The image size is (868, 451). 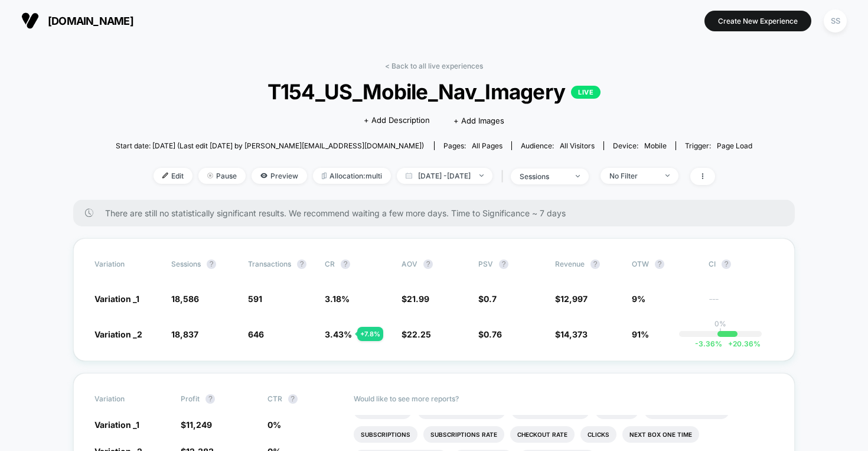 I want to click on span: 3.43 %, so click(x=338, y=334).